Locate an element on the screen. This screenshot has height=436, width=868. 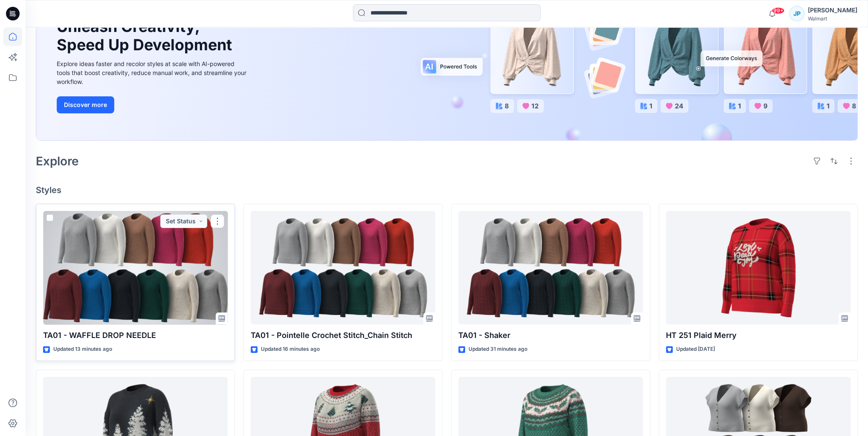
p: HT 251 Plaid Merry is located at coordinates (758, 335).